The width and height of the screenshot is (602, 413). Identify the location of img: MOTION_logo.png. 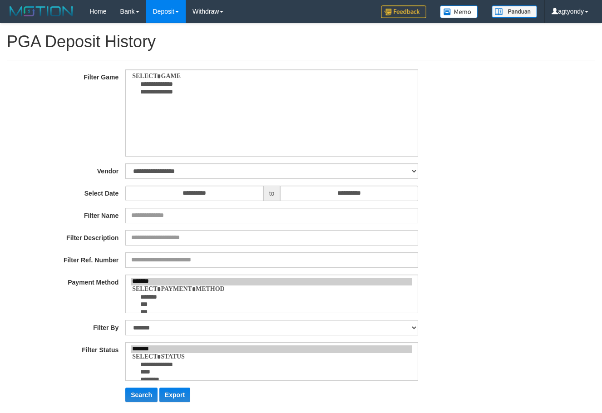
(41, 11).